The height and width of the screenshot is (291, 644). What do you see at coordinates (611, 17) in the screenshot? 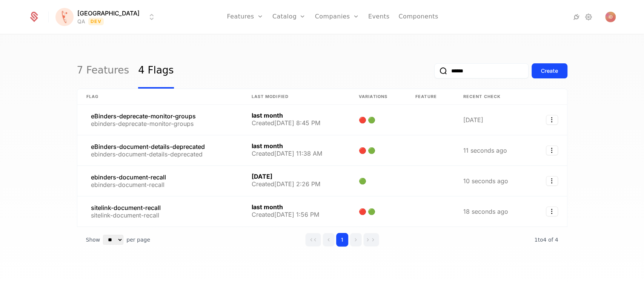
I see `button: Open user button` at bounding box center [611, 17].